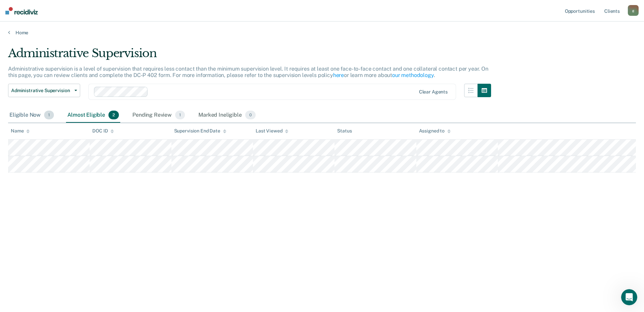  I want to click on p: Administrative supervision is a level of supervision that requires less contact than the minimum ..., so click(248, 72).